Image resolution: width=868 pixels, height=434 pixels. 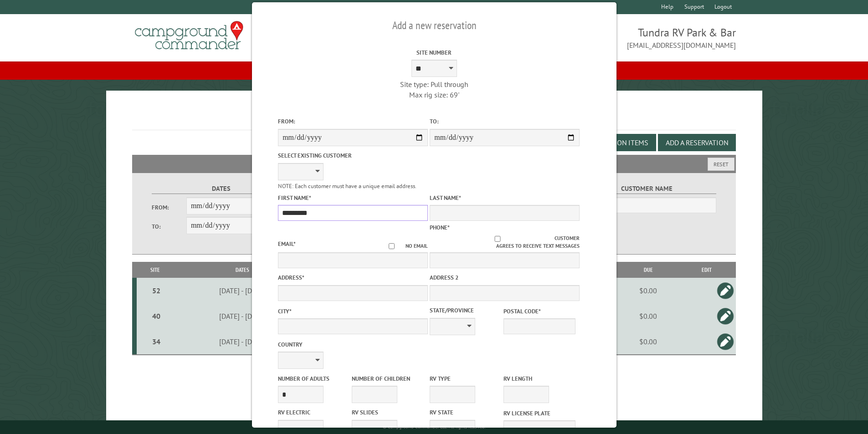 I want to click on label: State/Province, so click(x=465, y=310).